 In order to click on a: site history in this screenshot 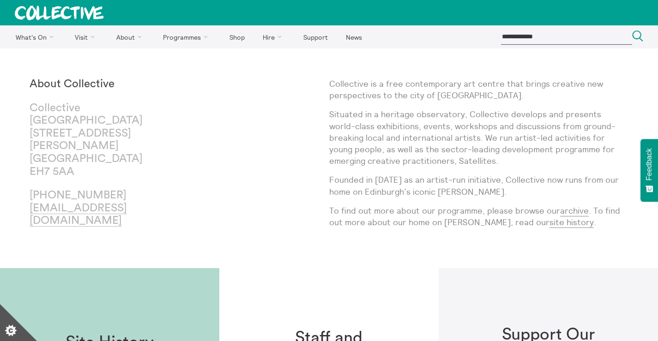, I will do `click(572, 223)`.